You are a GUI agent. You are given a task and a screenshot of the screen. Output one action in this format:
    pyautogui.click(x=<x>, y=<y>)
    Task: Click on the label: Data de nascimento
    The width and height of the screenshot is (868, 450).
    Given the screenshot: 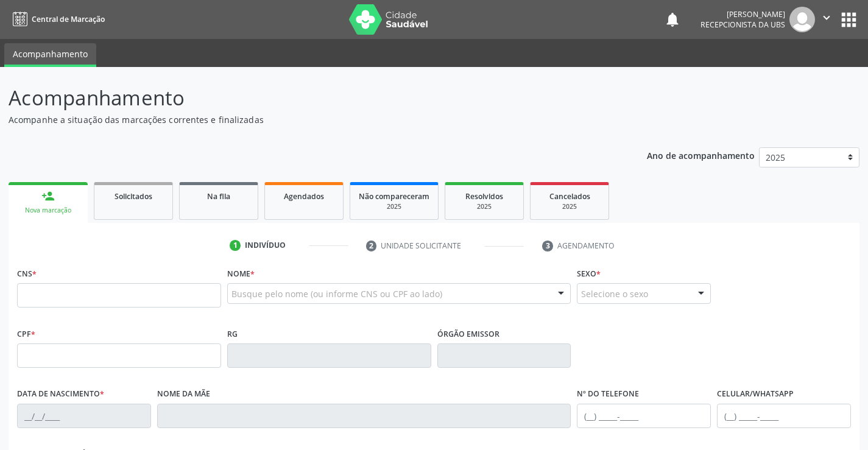 What is the action you would take?
    pyautogui.click(x=60, y=395)
    